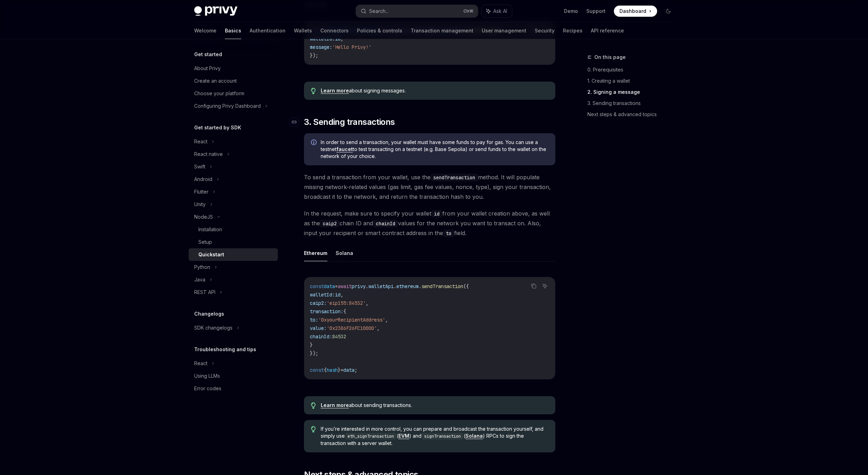 This screenshot has width=868, height=475. I want to click on code: caip2, so click(330, 224).